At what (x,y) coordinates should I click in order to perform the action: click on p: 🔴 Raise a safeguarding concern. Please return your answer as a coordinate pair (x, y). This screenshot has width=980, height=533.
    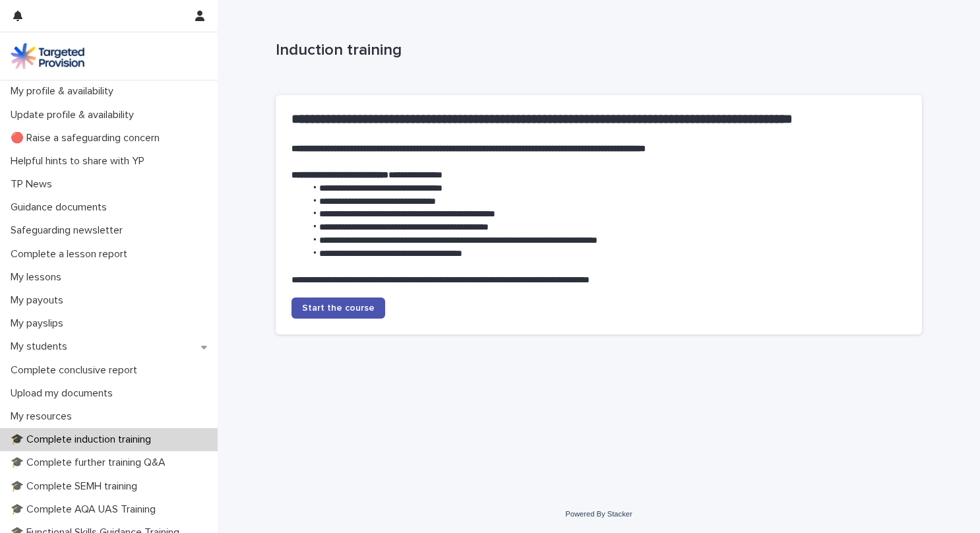
    Looking at the image, I should click on (88, 138).